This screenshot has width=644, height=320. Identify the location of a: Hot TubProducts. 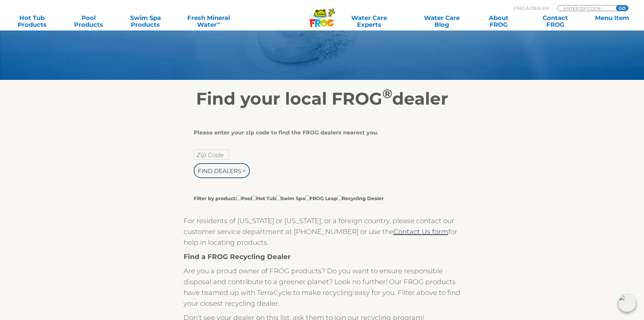
(32, 21).